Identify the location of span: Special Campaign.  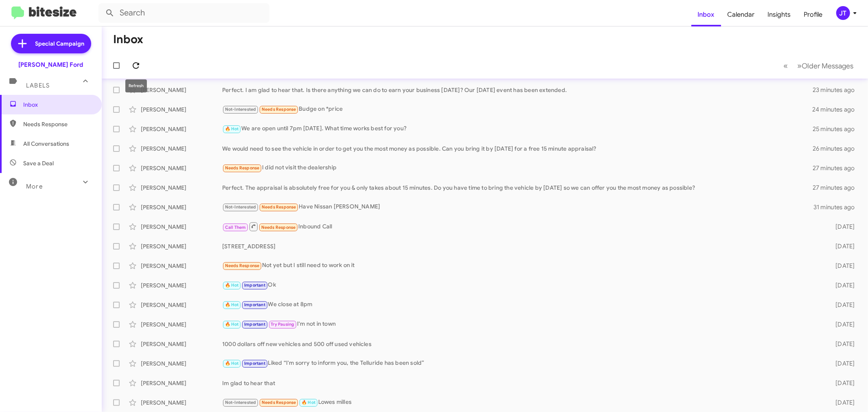
(60, 43).